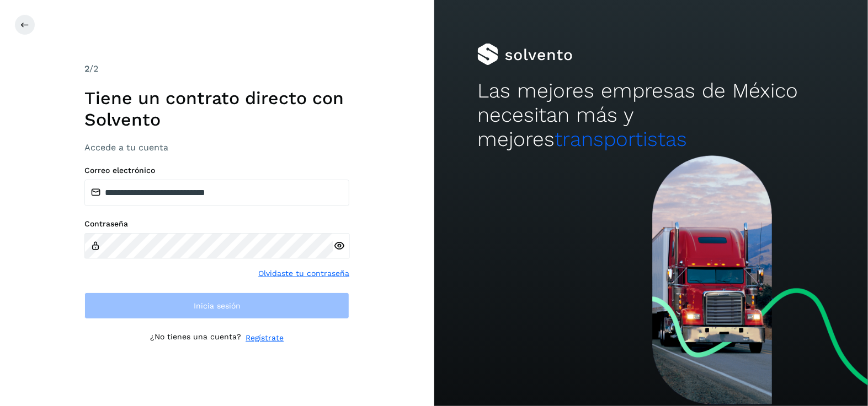 This screenshot has height=406, width=868. Describe the element at coordinates (217, 224) in the screenshot. I see `label: Contraseña` at that location.